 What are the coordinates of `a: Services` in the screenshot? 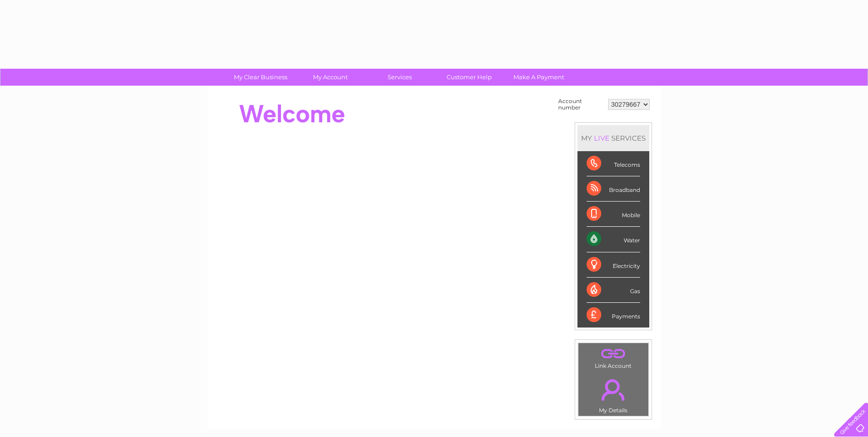 It's located at (400, 77).